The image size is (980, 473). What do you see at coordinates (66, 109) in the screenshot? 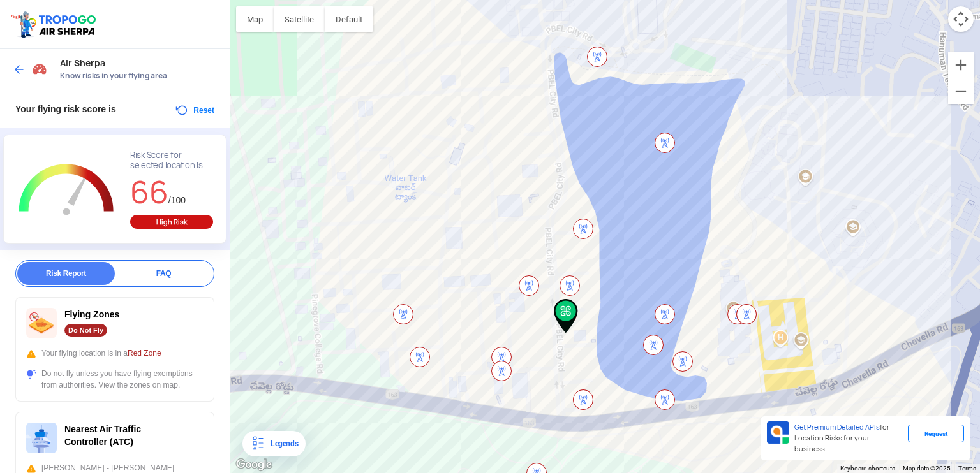
I see `span: Your flying risk score is` at bounding box center [66, 109].